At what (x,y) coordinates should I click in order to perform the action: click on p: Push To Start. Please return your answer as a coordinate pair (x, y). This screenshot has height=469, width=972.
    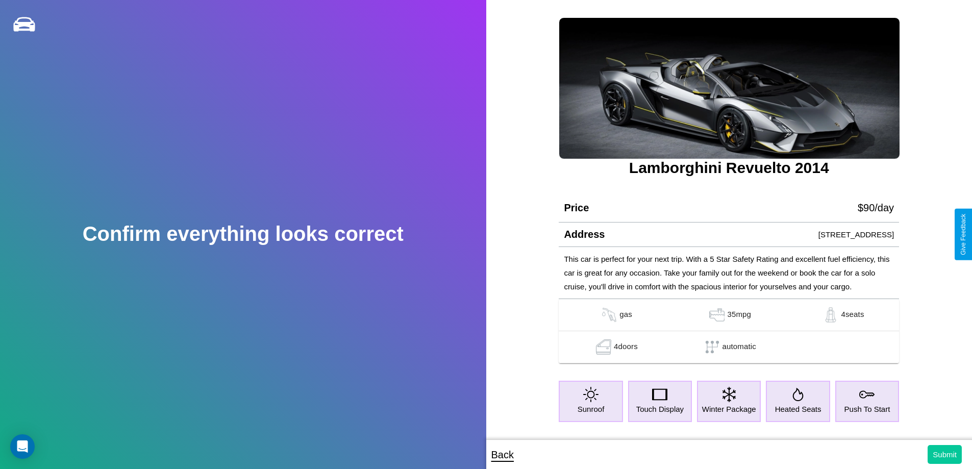
    Looking at the image, I should click on (867, 408).